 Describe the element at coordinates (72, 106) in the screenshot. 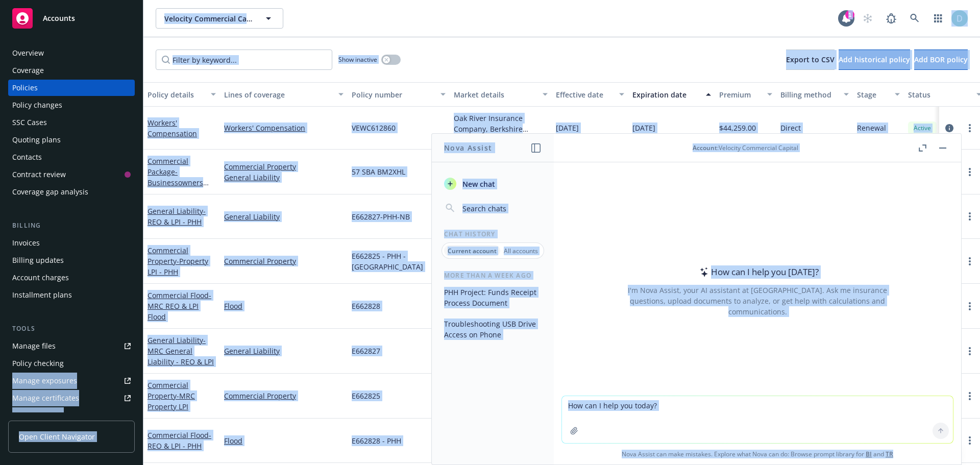

I see `a: Policy changes` at that location.